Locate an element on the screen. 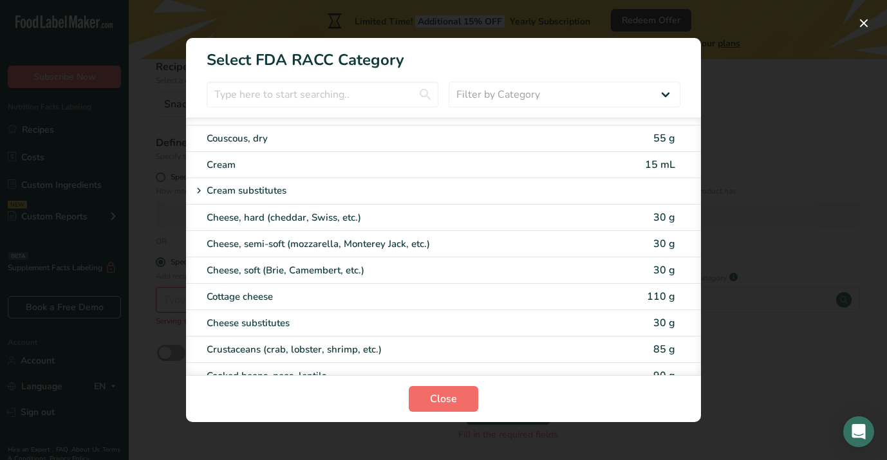 The width and height of the screenshot is (887, 460). div: Open Intercom Messenger is located at coordinates (859, 432).